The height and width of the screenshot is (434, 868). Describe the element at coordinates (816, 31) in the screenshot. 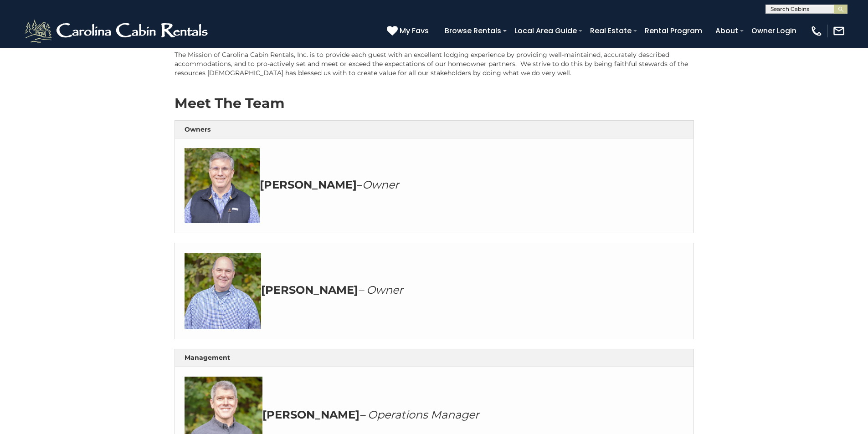

I see `img: phone-regular-white.png` at that location.